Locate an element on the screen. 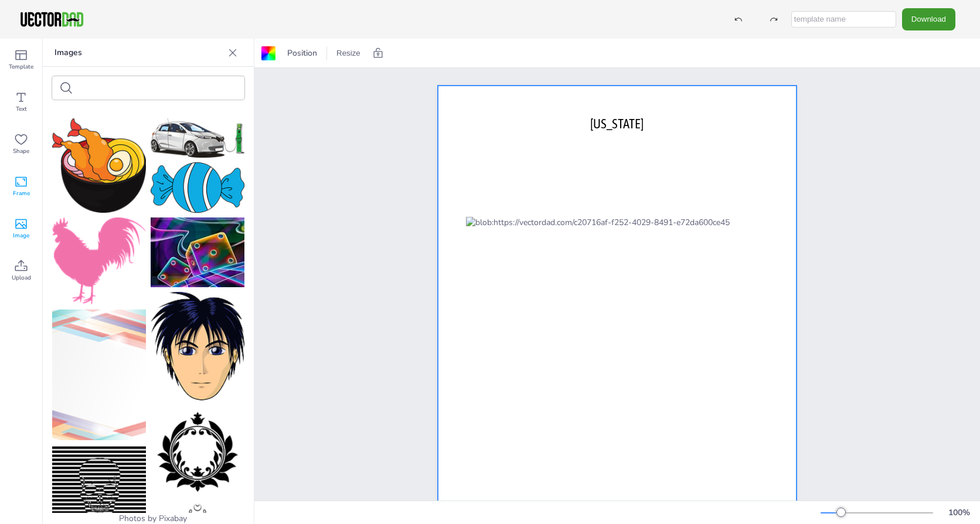 Image resolution: width=980 pixels, height=524 pixels. button: Download is located at coordinates (928, 19).